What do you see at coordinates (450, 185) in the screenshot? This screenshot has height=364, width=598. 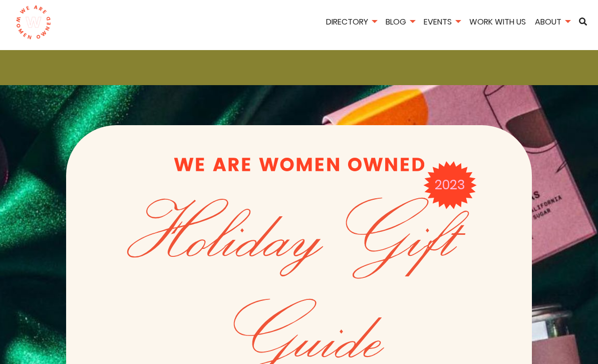 I see `span: 2023` at bounding box center [450, 185].